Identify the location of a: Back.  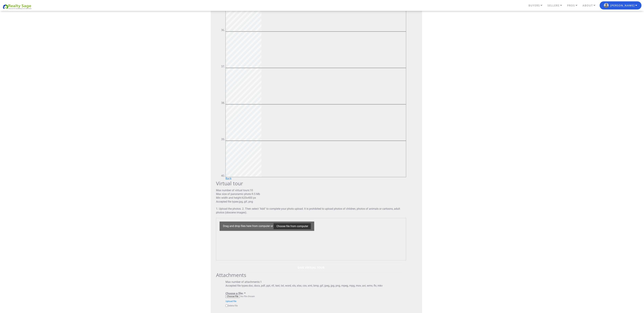
(228, 178).